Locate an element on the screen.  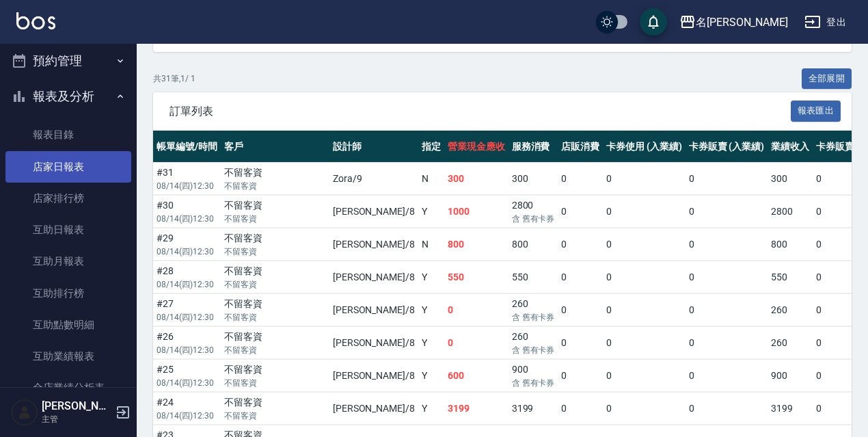
p: 主管 is located at coordinates (77, 419).